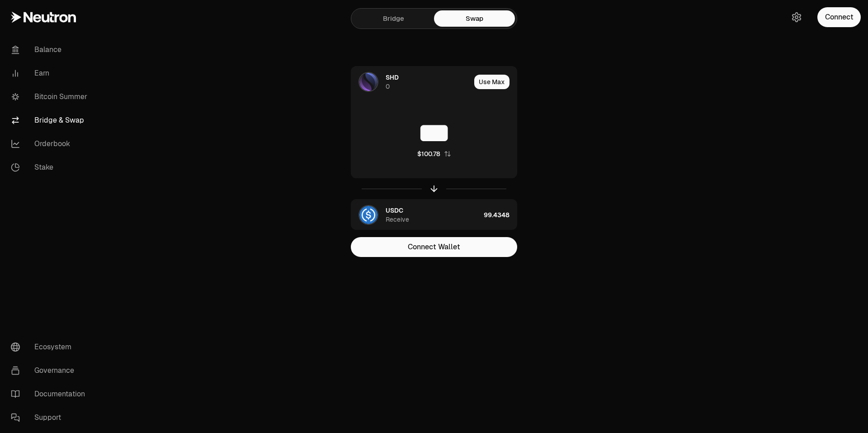 The height and width of the screenshot is (433, 868). I want to click on button: Connect, so click(839, 17).